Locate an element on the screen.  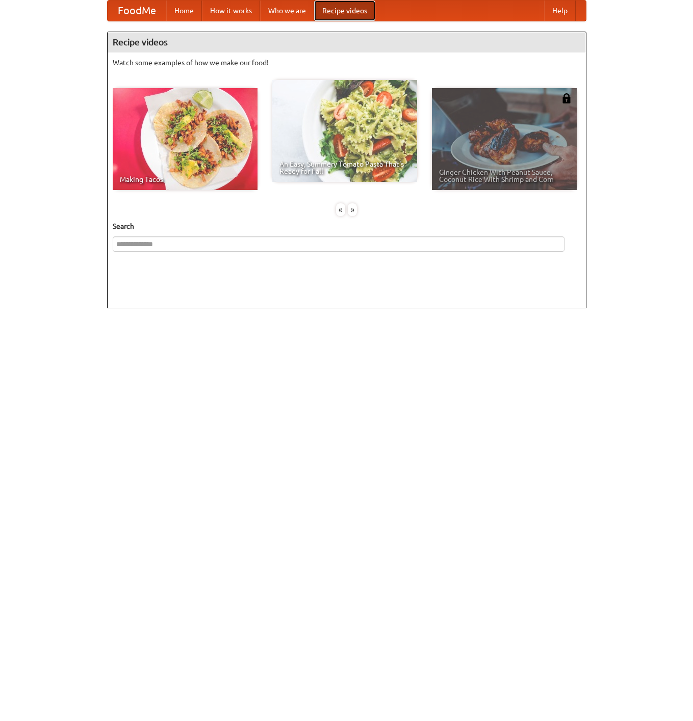
h4: Recipe videos is located at coordinates (347, 42).